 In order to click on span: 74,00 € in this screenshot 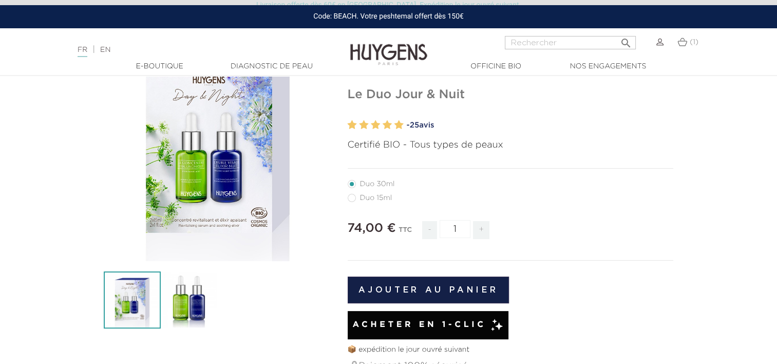, I will do `click(372, 228)`.